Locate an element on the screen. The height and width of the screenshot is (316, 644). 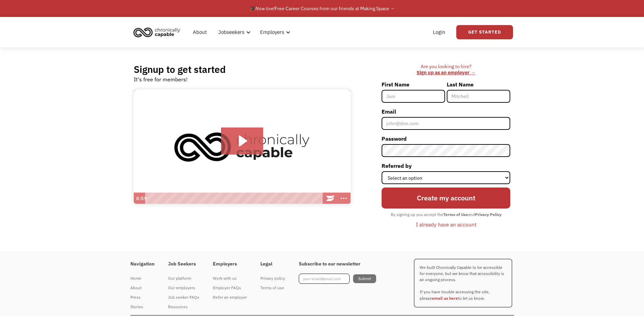
input: Joni is located at coordinates (413, 97).